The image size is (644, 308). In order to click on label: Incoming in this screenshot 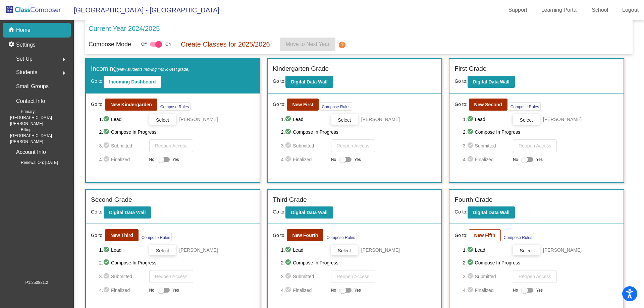, I will do `click(140, 69)`.